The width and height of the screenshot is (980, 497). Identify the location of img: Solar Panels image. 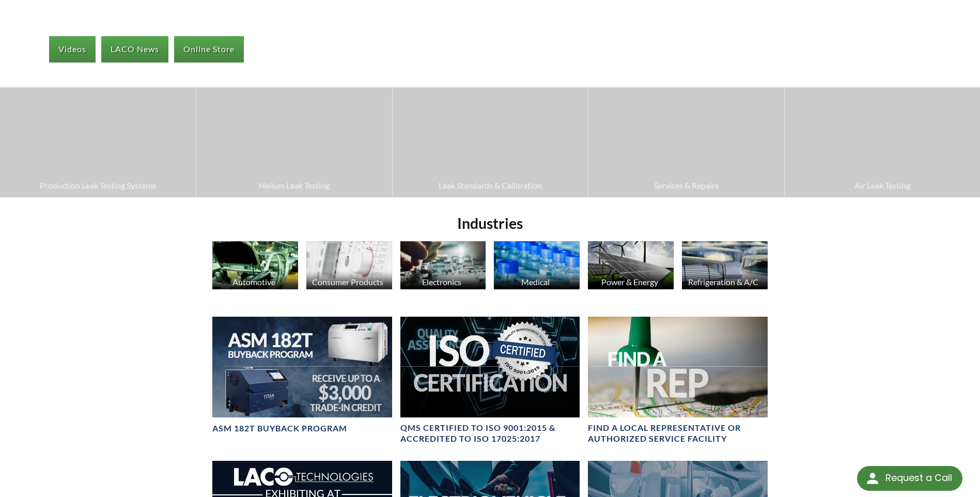
(631, 265).